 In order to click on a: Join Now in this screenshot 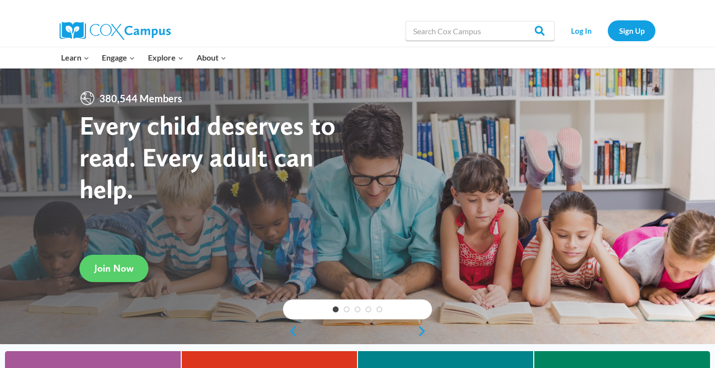, I will do `click(114, 268)`.